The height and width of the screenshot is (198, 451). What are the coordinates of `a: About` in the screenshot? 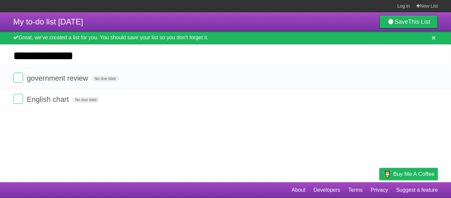 It's located at (298, 190).